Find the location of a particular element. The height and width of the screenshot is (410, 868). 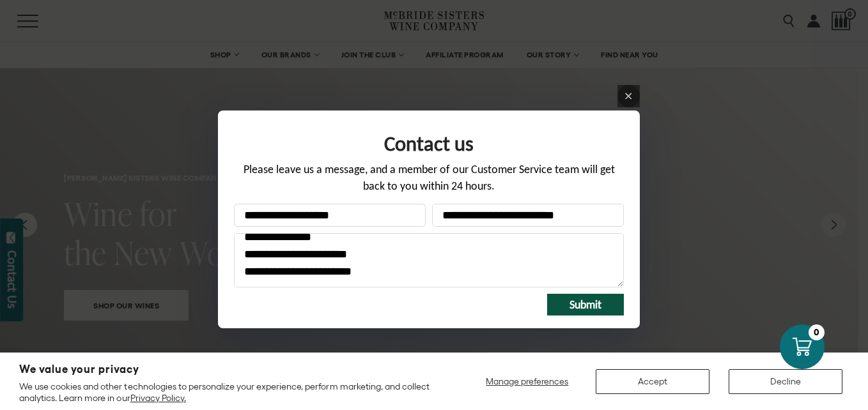

span: Contact us is located at coordinates (429, 144).